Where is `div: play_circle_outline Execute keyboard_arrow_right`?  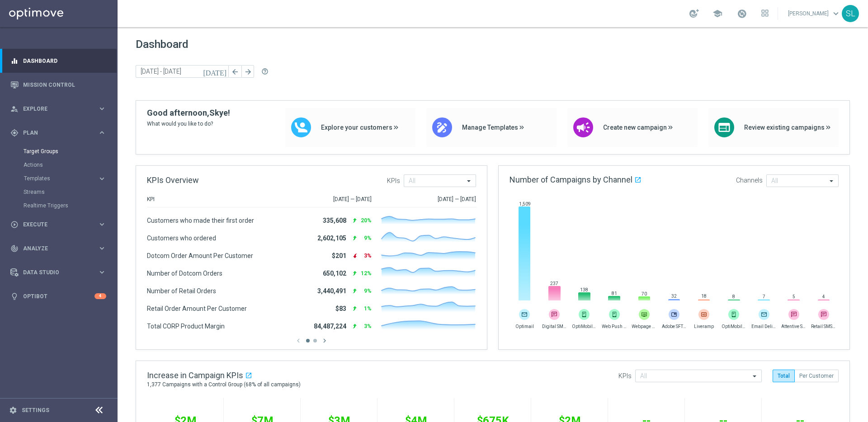 div: play_circle_outline Execute keyboard_arrow_right is located at coordinates (58, 225).